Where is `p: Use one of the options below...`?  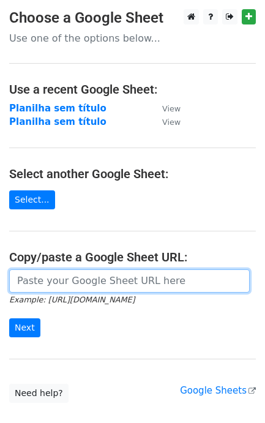 p: Use one of the options below... is located at coordinates (132, 38).